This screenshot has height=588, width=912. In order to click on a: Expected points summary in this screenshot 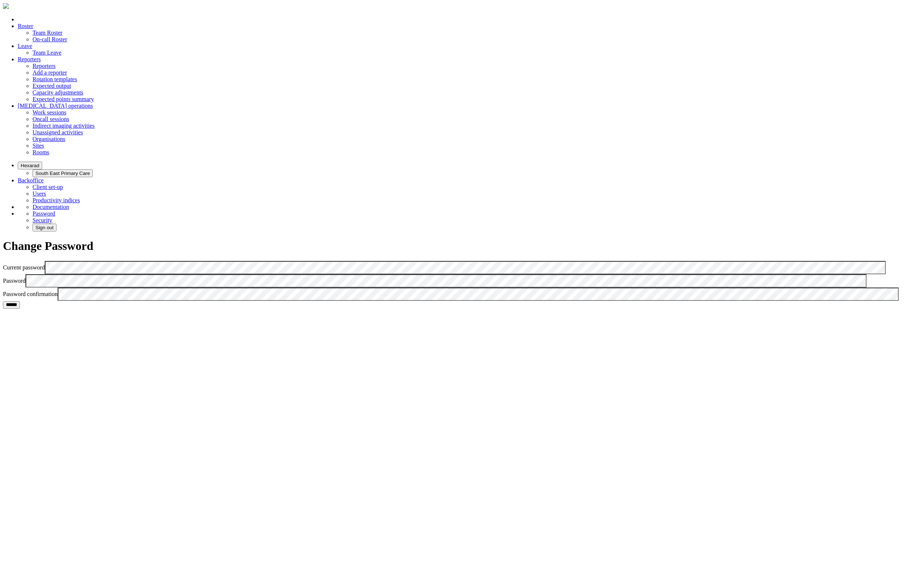, I will do `click(64, 99)`.